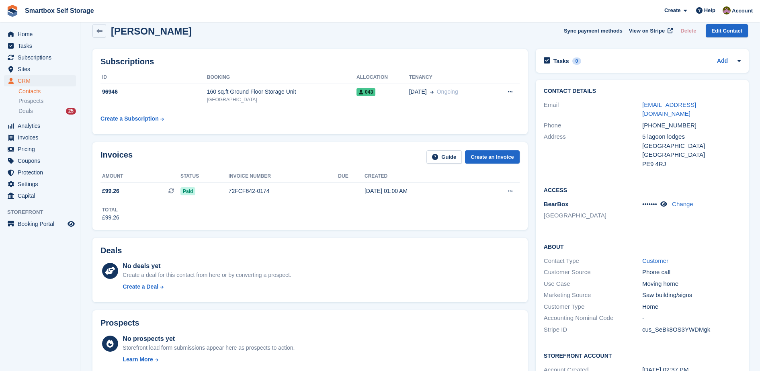  What do you see at coordinates (450, 78) in the screenshot?
I see `th: Tenancy` at bounding box center [450, 78].